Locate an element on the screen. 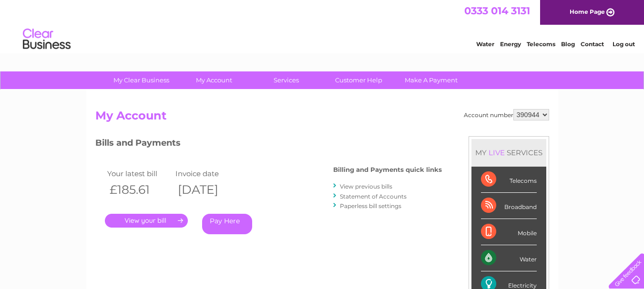  div: MY SERVICES is located at coordinates (509, 153).